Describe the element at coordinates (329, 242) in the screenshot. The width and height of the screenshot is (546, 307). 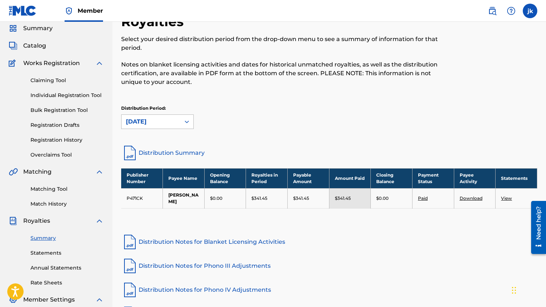
I see `a: Distribution Notes for Blanket Licensing Activities` at that location.